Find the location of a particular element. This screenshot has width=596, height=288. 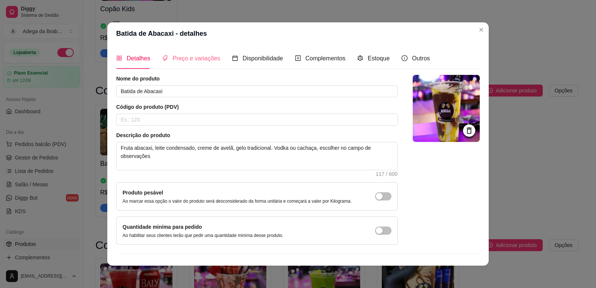

span: plus-square is located at coordinates (298, 58).